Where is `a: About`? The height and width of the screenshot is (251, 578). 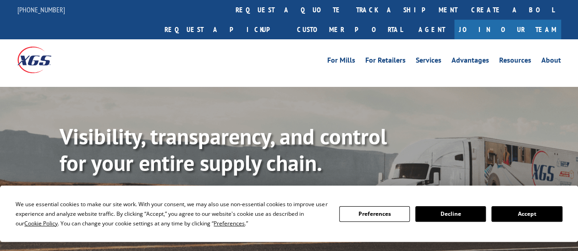
a: About is located at coordinates (551, 62).